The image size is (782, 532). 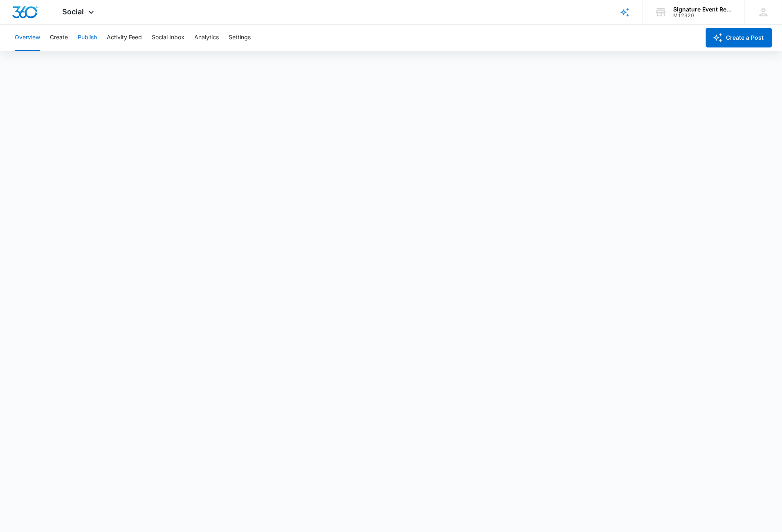 I want to click on button: Publish, so click(x=87, y=38).